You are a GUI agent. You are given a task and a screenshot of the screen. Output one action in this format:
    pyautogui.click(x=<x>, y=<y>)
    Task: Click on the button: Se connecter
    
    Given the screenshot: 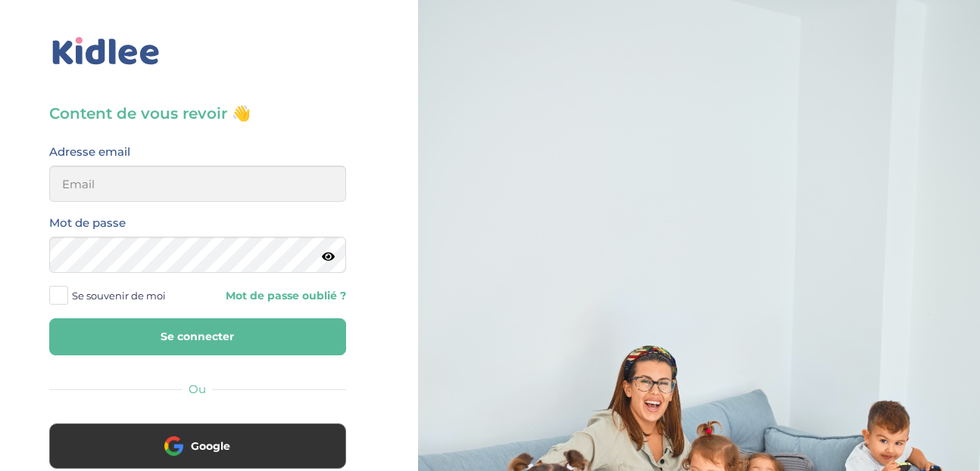 What is the action you would take?
    pyautogui.click(x=198, y=337)
    